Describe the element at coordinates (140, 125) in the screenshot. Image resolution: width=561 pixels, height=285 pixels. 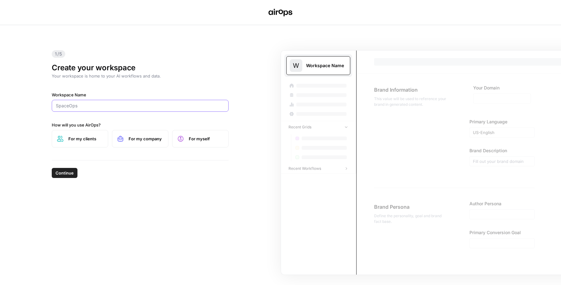
I see `label: How will you use AirOps?` at that location.